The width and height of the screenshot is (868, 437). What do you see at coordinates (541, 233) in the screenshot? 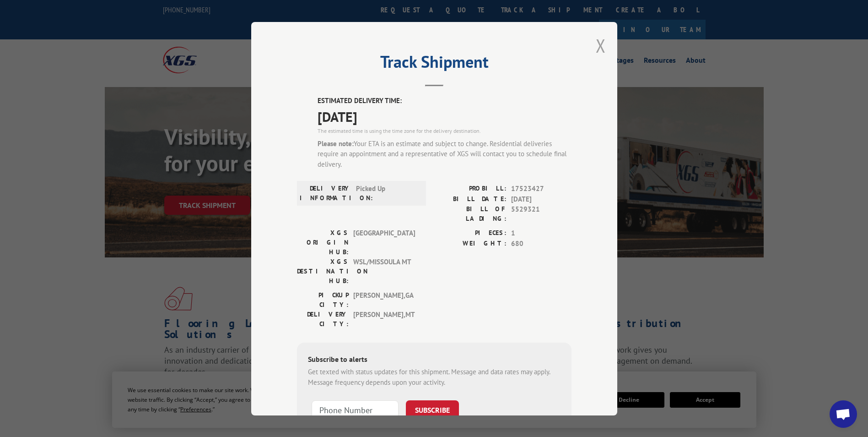
I see `span: 1` at bounding box center [541, 233].